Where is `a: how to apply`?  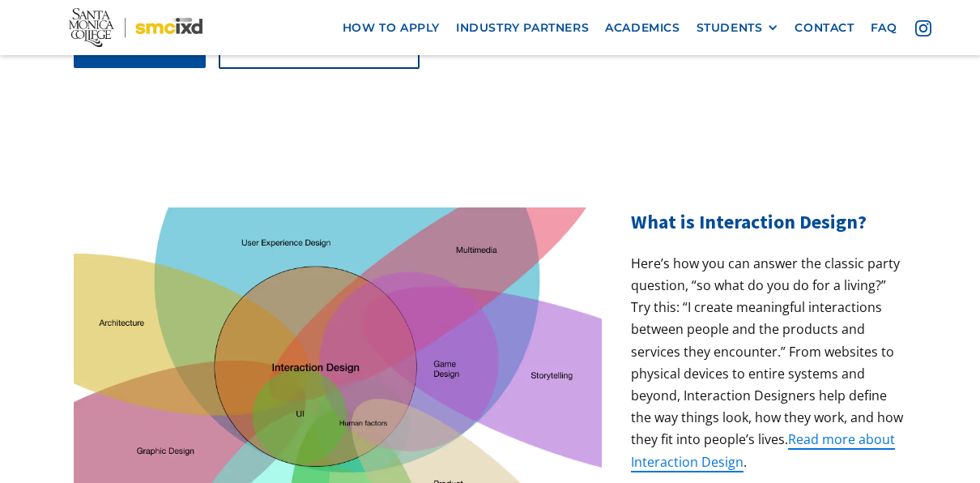
a: how to apply is located at coordinates (391, 27).